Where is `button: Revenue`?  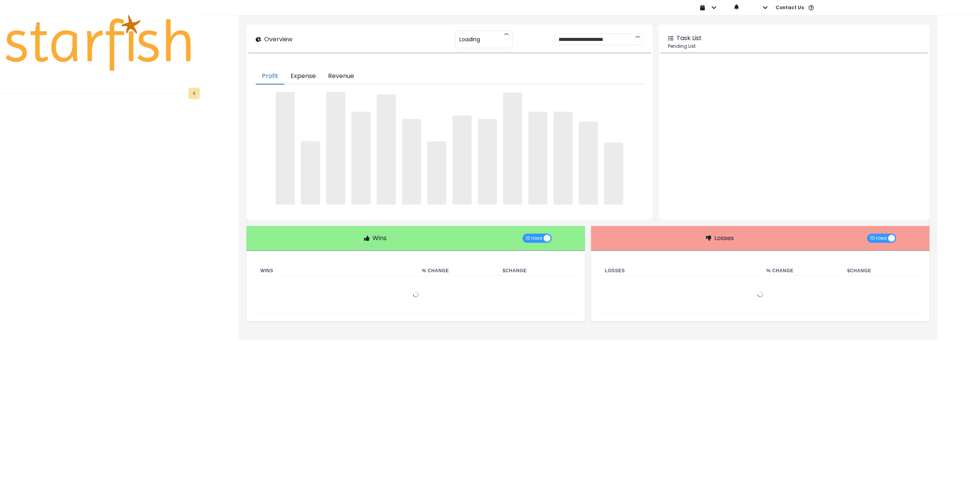 button: Revenue is located at coordinates (341, 76).